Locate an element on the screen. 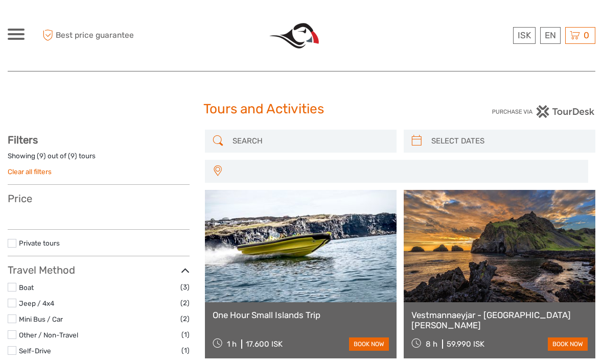 The height and width of the screenshot is (364, 603). div: 17.600 ISK is located at coordinates (264, 344).